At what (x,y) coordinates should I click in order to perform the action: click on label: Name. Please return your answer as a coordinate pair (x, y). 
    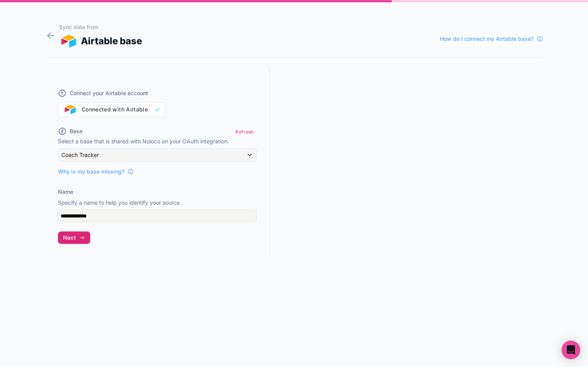
    Looking at the image, I should click on (66, 192).